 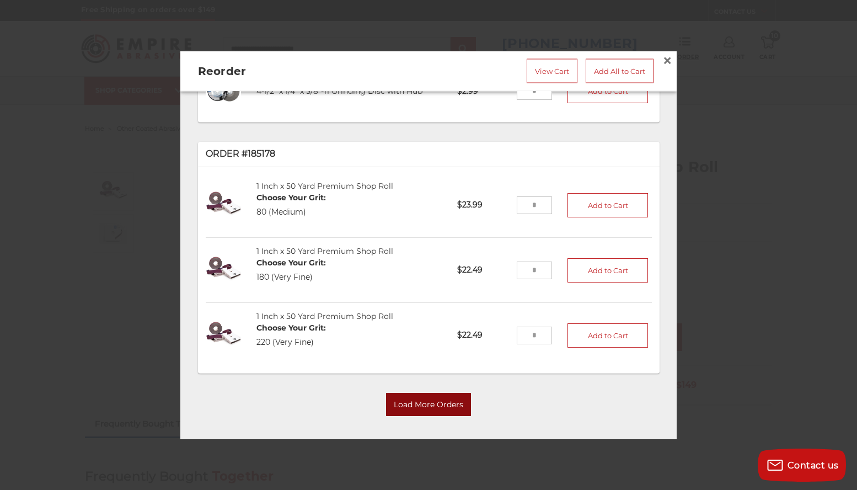 What do you see at coordinates (802, 465) in the screenshot?
I see `button: Contact us` at bounding box center [802, 465].